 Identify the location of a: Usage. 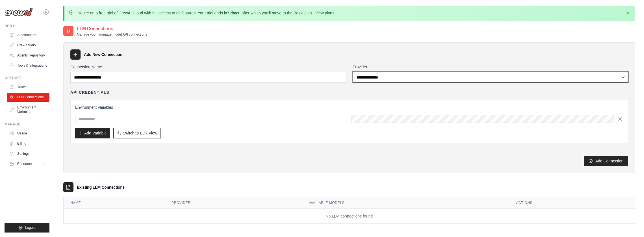
(28, 133).